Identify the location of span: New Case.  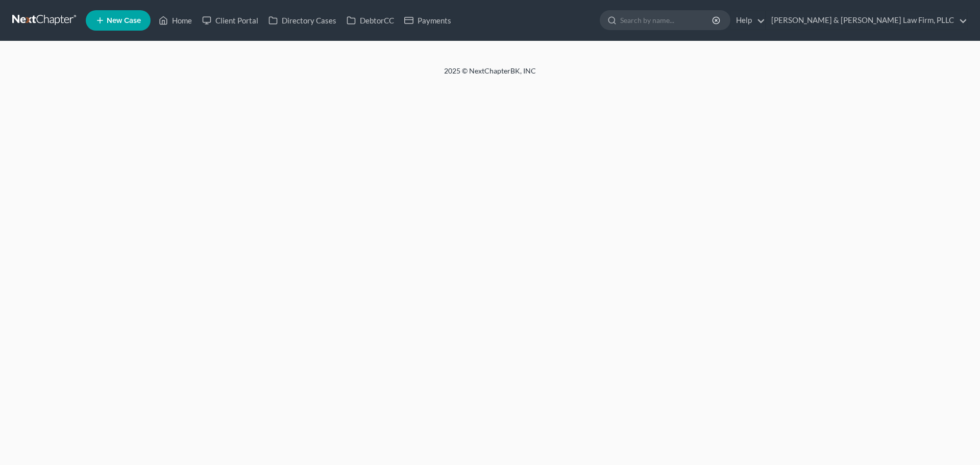
(124, 20).